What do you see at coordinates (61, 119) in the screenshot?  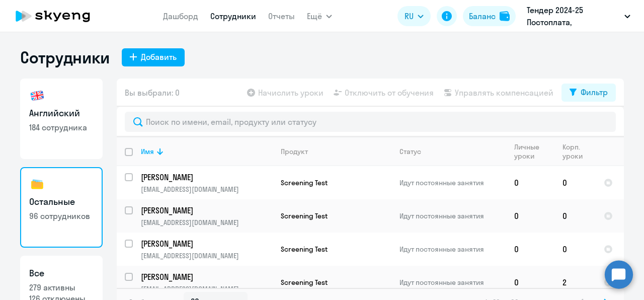 I see `a: Английский184 сотрудника` at bounding box center [61, 119].